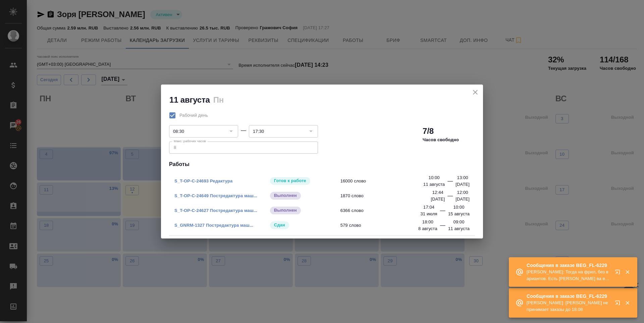 The image size is (644, 323). I want to click on p: Готов к работе, so click(290, 180).